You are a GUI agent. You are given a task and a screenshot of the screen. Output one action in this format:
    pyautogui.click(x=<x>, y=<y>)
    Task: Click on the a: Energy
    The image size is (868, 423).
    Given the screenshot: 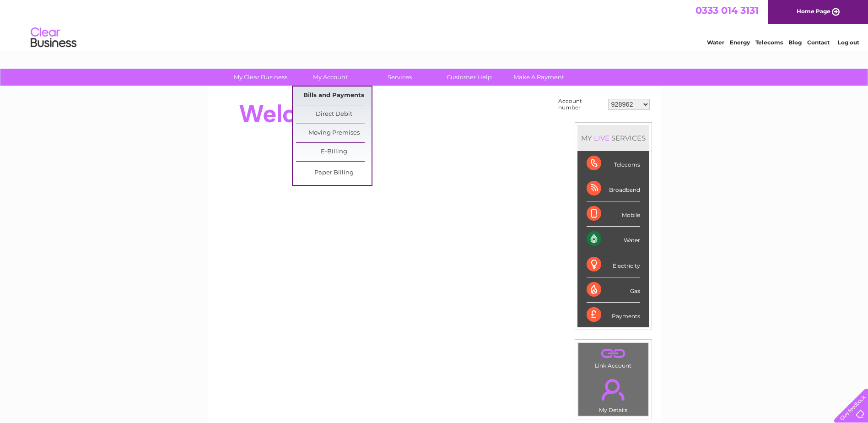 What is the action you would take?
    pyautogui.click(x=740, y=42)
    